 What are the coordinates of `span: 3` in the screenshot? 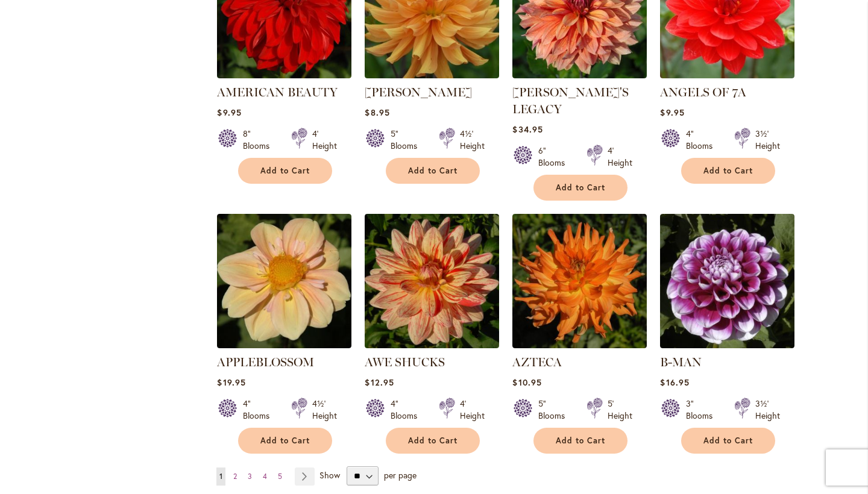 It's located at (250, 476).